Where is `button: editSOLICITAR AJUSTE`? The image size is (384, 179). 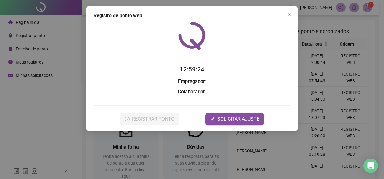 button: editSOLICITAR AJUSTE is located at coordinates (234, 119).